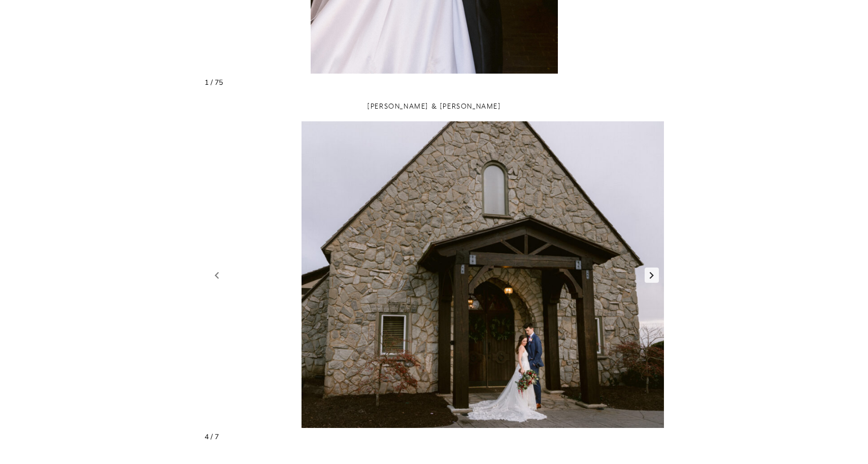  What do you see at coordinates (434, 83) in the screenshot?
I see `div: 1 / 75` at bounding box center [434, 83].